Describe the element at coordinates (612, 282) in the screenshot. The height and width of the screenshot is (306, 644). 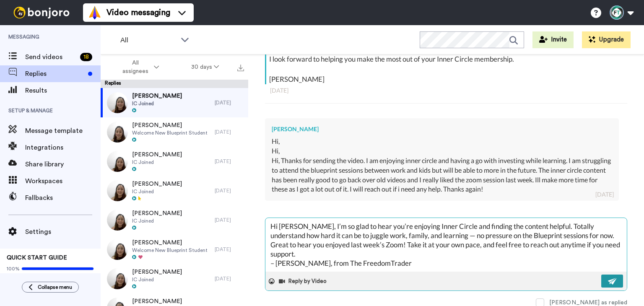
I see `img: send-white.svg` at that location.